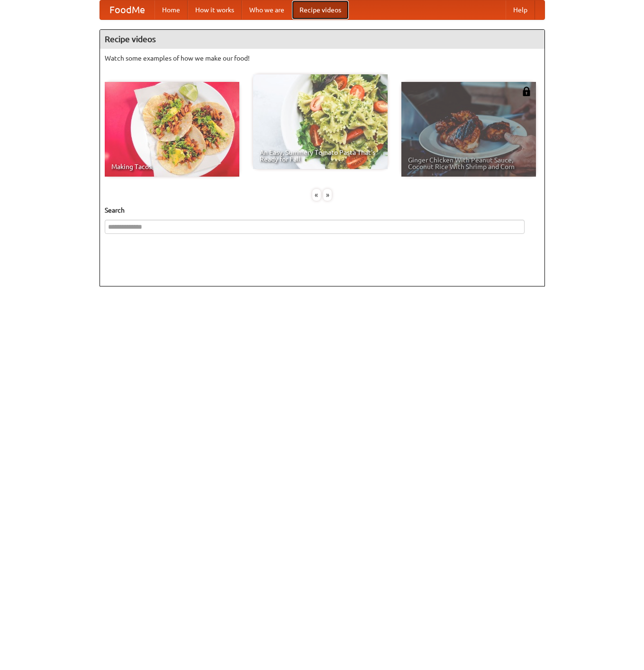 Image resolution: width=644 pixels, height=670 pixels. What do you see at coordinates (527, 92) in the screenshot?
I see `img: 483408.png` at bounding box center [527, 92].